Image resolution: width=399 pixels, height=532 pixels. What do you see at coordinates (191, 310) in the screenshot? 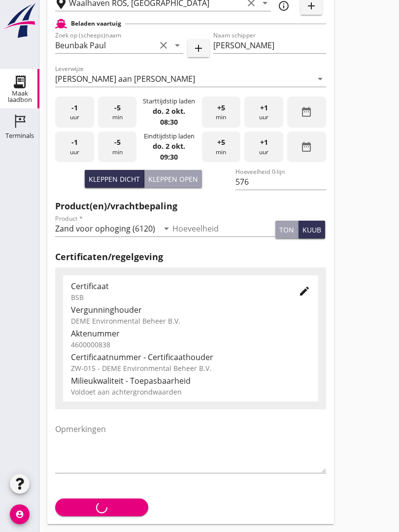
I see `div: Vergunninghouder` at bounding box center [191, 310].